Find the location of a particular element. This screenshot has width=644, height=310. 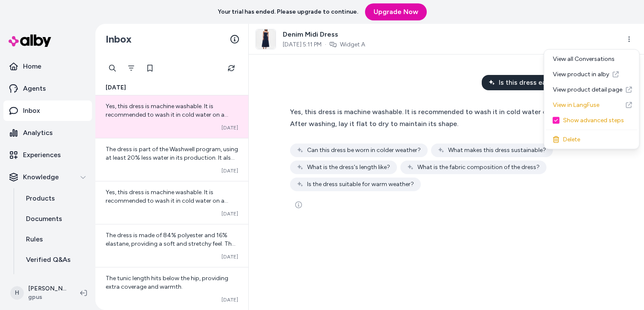

div: View all Conversations is located at coordinates (591, 59).